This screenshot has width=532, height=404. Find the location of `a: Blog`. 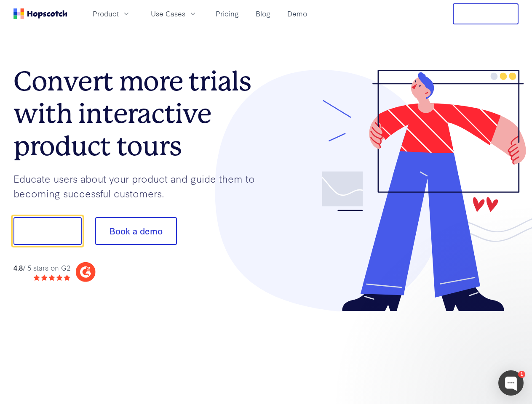

a: Blog is located at coordinates (263, 14).